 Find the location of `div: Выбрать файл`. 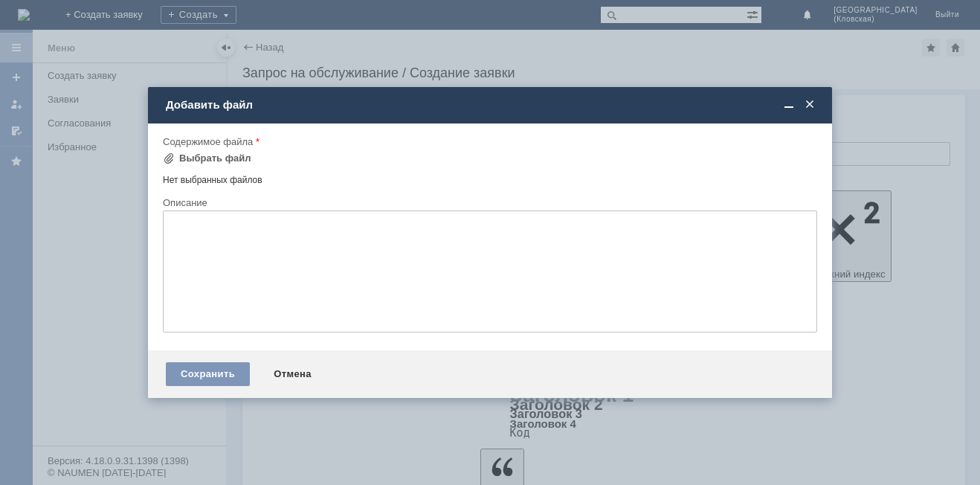

div: Выбрать файл is located at coordinates (215, 158).